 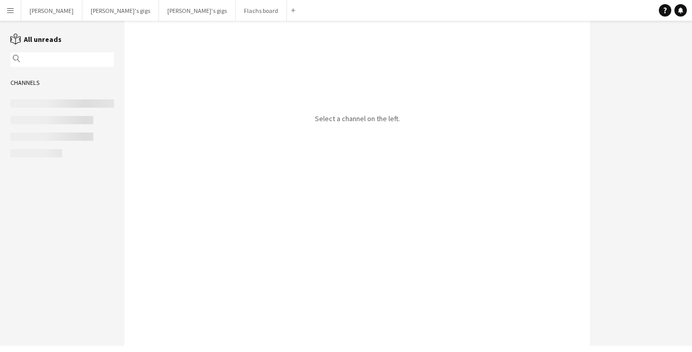 What do you see at coordinates (358, 119) in the screenshot?
I see `p: Select a channel on the left.` at bounding box center [358, 119].